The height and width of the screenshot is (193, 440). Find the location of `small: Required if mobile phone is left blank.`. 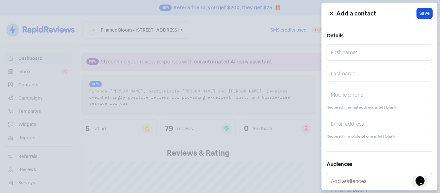

small: Required if mobile phone is left blank. is located at coordinates (361, 136).